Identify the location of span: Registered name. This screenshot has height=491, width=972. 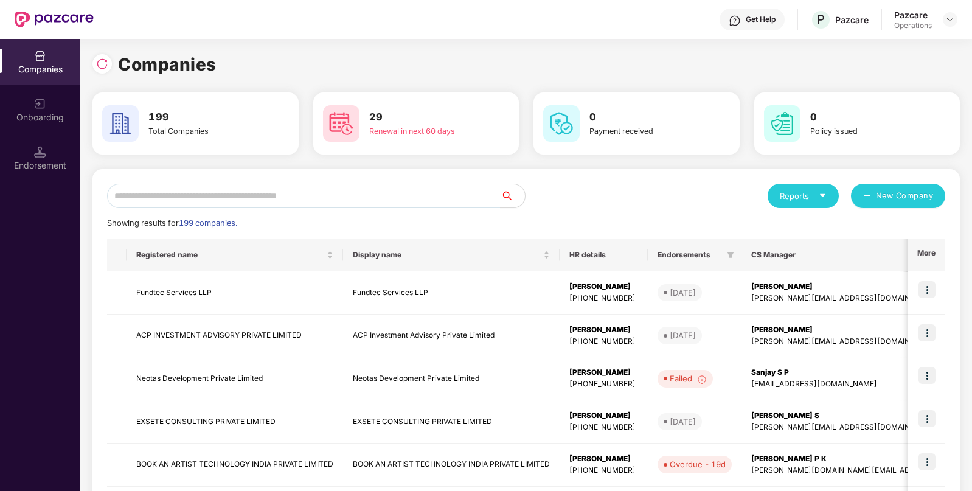
(230, 255).